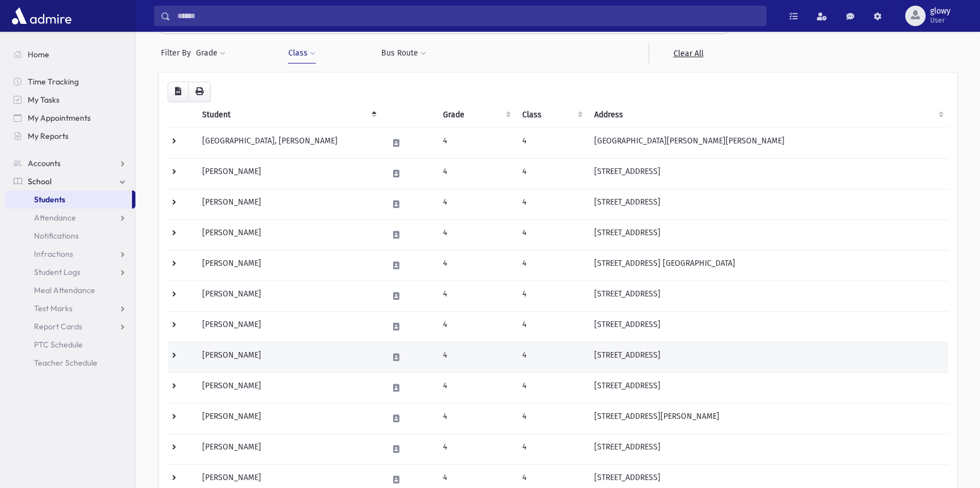  What do you see at coordinates (468, 16) in the screenshot?
I see `input: Search` at bounding box center [468, 16].